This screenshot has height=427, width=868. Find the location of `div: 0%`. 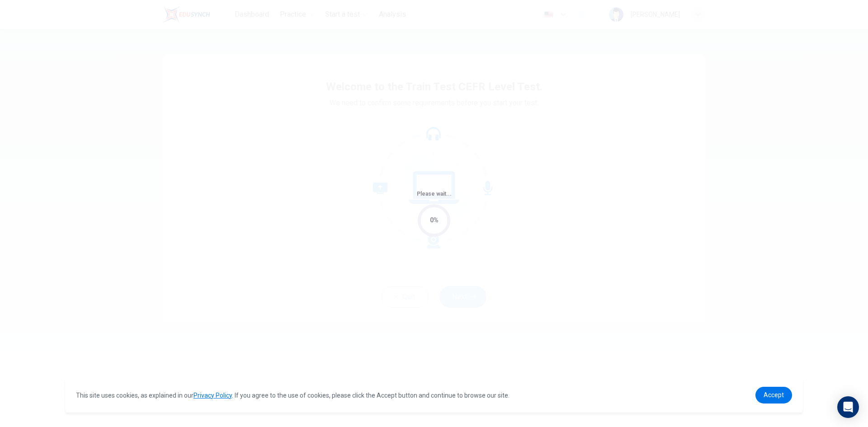

div: 0% is located at coordinates (434, 220).